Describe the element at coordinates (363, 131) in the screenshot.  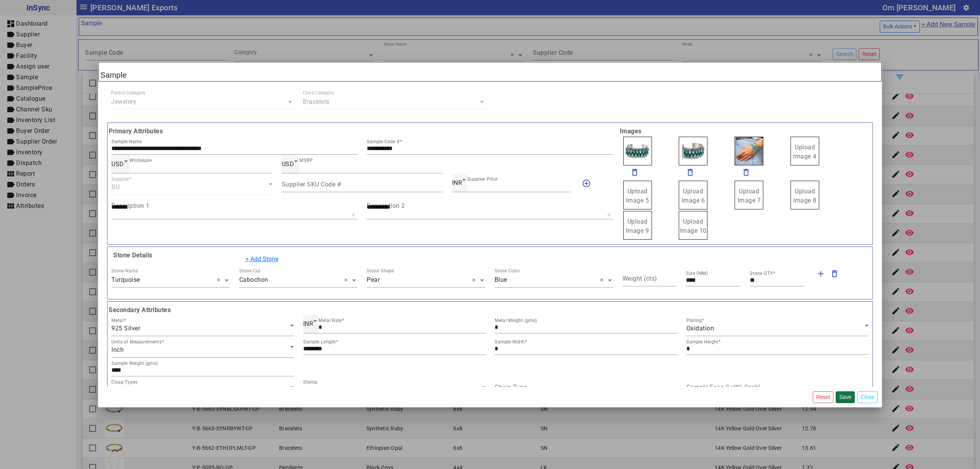
I see `b: Primary Attributes` at that location.